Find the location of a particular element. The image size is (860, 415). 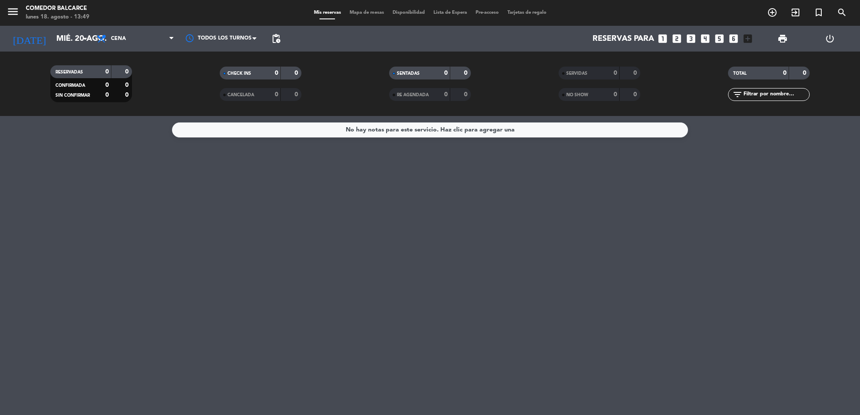

span: Tarjetas de regalo is located at coordinates (527, 12).